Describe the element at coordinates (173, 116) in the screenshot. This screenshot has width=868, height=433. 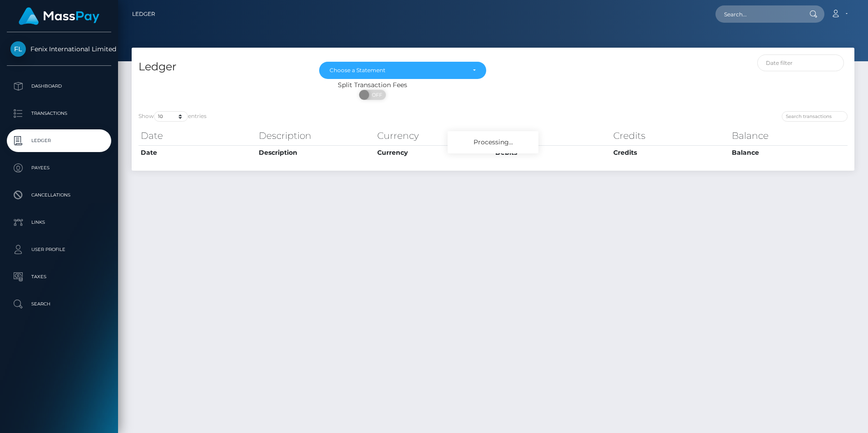
I see `label: Show entries` at that location.